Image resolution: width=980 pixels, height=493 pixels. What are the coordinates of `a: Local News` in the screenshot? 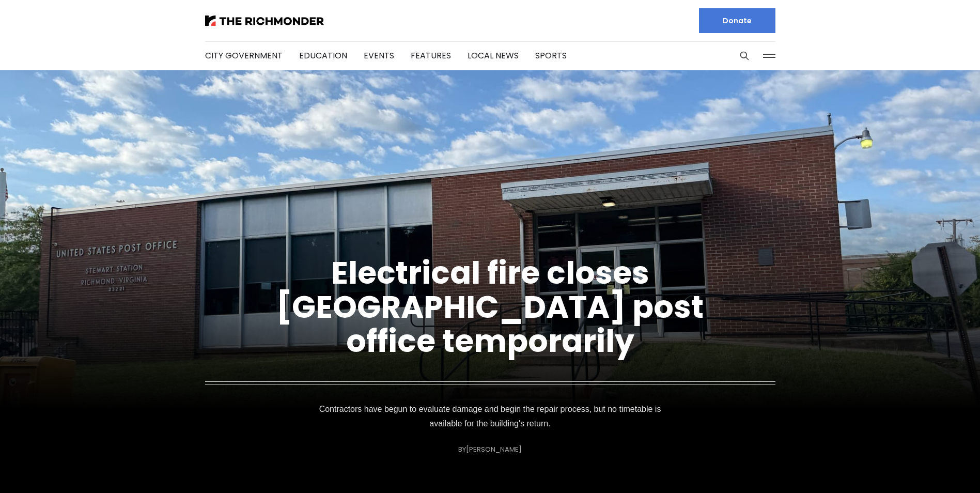 It's located at (493, 55).